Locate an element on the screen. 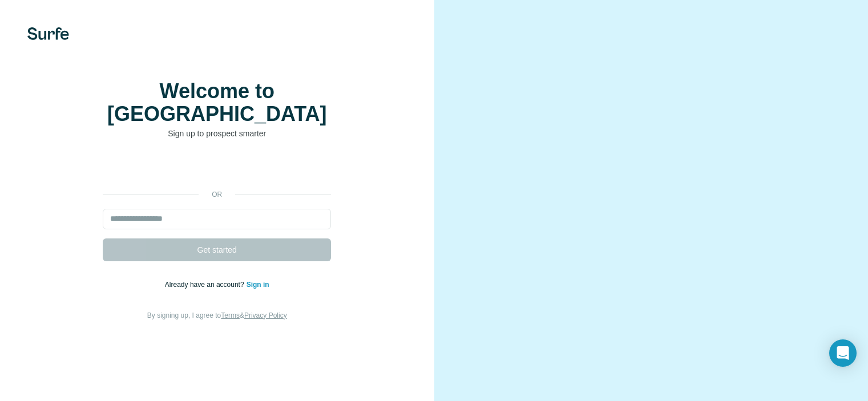 Image resolution: width=868 pixels, height=401 pixels. a: Privacy Policy is located at coordinates (266, 315).